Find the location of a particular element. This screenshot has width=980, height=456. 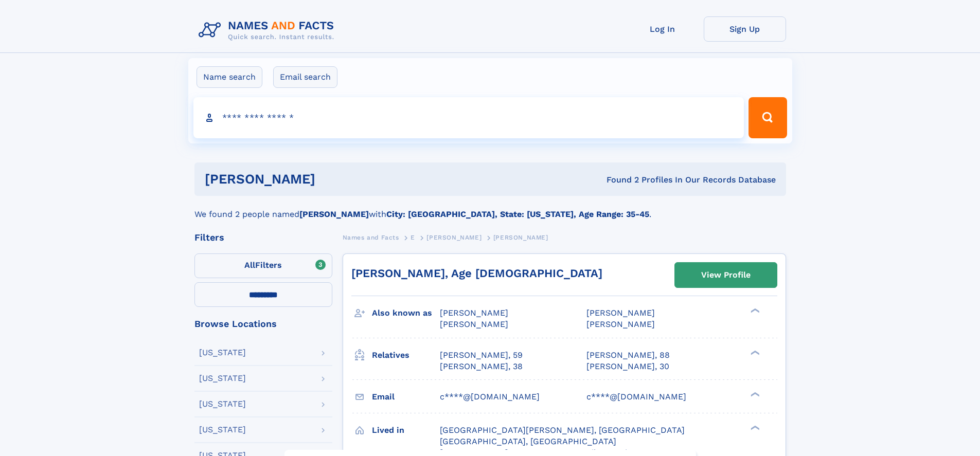

div: Filters is located at coordinates (264, 237).